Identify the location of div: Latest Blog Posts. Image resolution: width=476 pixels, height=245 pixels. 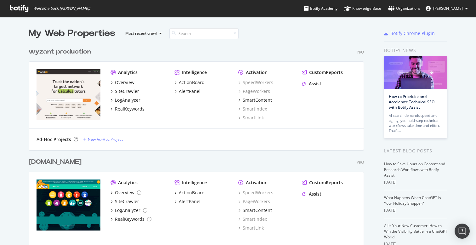
(416, 151).